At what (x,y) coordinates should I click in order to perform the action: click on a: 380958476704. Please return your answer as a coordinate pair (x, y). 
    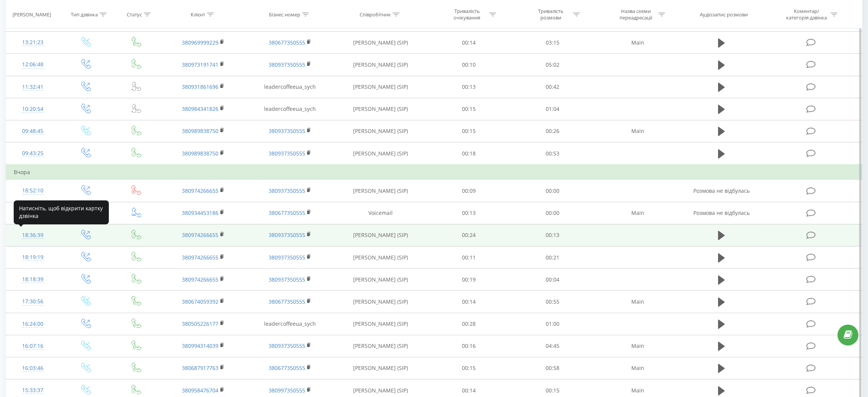
    Looking at the image, I should click on (200, 390).